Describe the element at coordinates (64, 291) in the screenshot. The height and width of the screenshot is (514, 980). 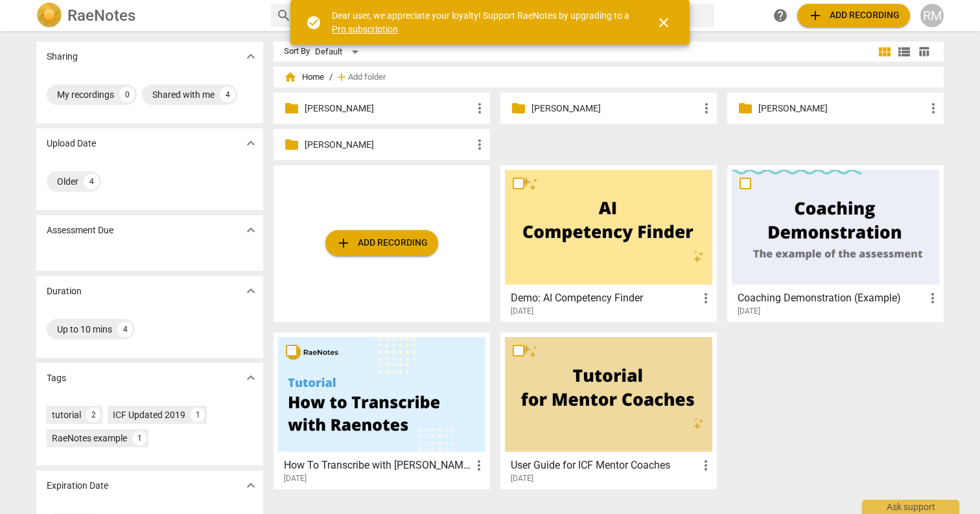
I see `p: Duration` at that location.